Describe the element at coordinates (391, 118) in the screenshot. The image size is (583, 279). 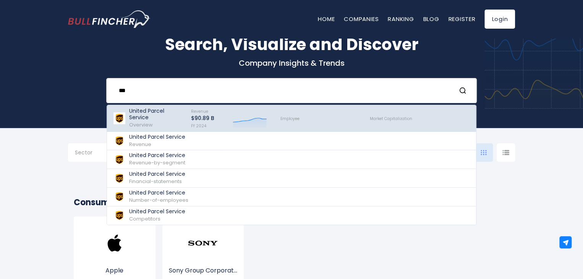
I see `span: Market Capitalization` at that location.